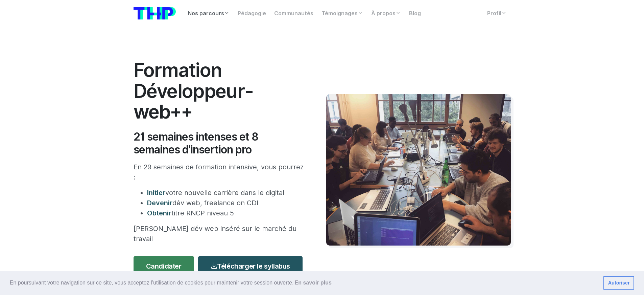 Image resolution: width=644 pixels, height=295 pixels. Describe the element at coordinates (164, 266) in the screenshot. I see `a: Candidater` at that location.